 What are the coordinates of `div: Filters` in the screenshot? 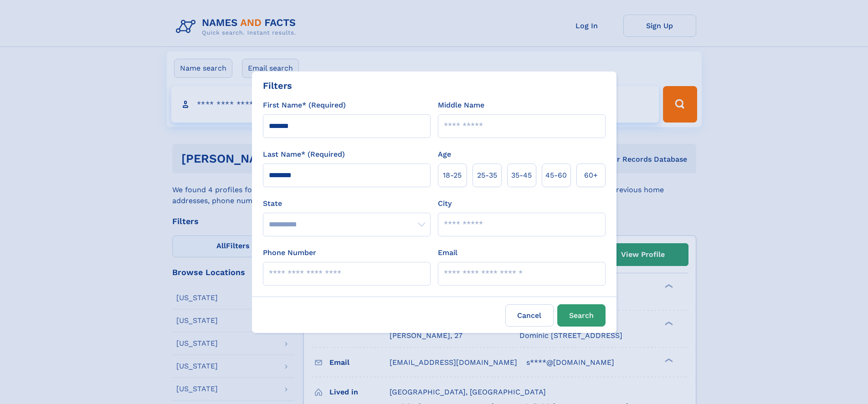 It's located at (278, 85).